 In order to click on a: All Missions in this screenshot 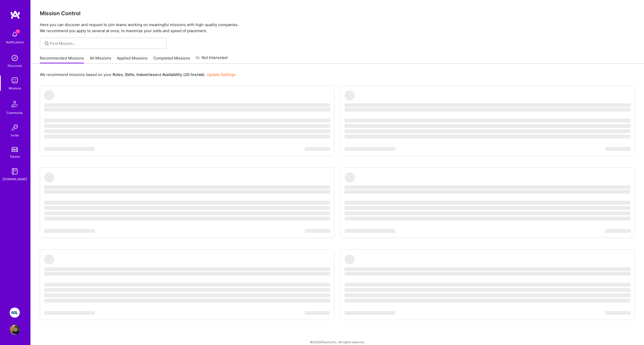, I will do `click(100, 59)`.